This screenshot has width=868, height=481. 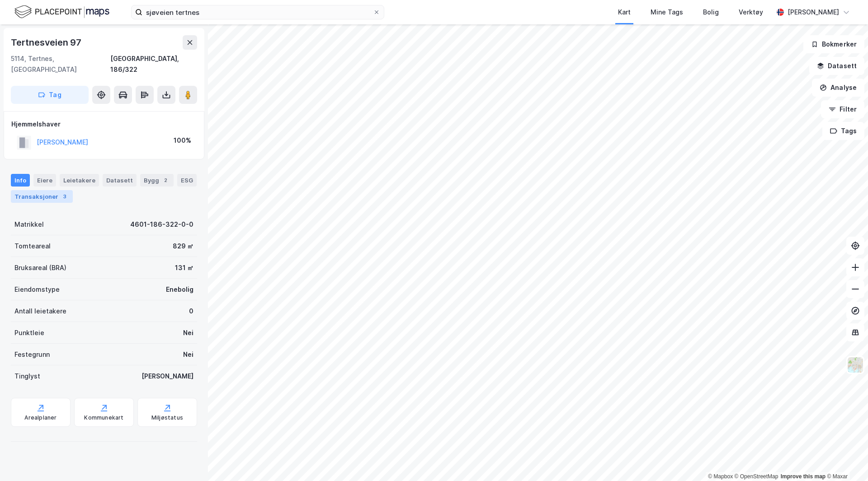 I want to click on button: Analyse, so click(x=838, y=88).